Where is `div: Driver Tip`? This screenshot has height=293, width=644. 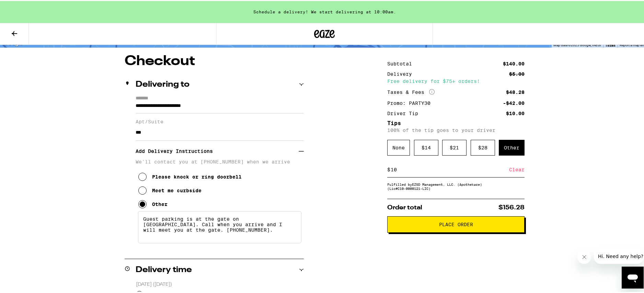
div: Driver Tip is located at coordinates (405, 112).